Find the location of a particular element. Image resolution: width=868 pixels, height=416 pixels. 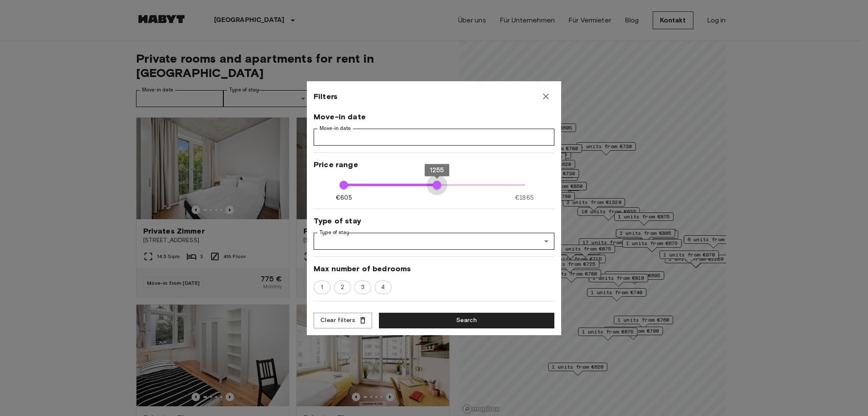

span: €1865 is located at coordinates (525, 198).